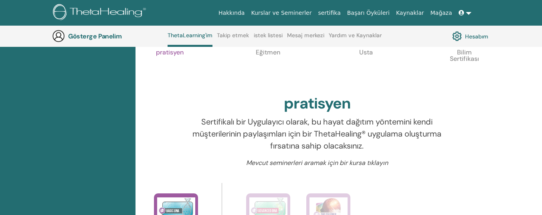  Describe the element at coordinates (368, 13) in the screenshot. I see `font: Başarı Öyküleri` at that location.